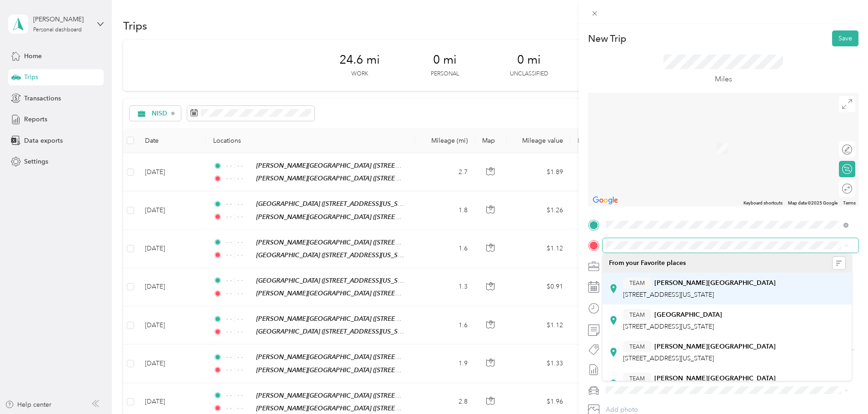 The width and height of the screenshot is (868, 414). Describe the element at coordinates (647, 263) in the screenshot. I see `span: From your Favorite places` at that location.